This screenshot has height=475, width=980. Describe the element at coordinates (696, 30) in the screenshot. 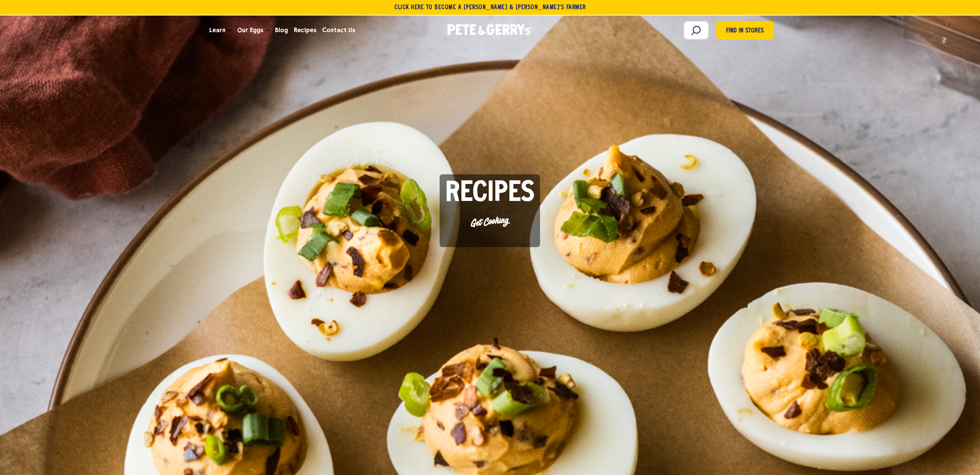

I see `input: Search` at that location.